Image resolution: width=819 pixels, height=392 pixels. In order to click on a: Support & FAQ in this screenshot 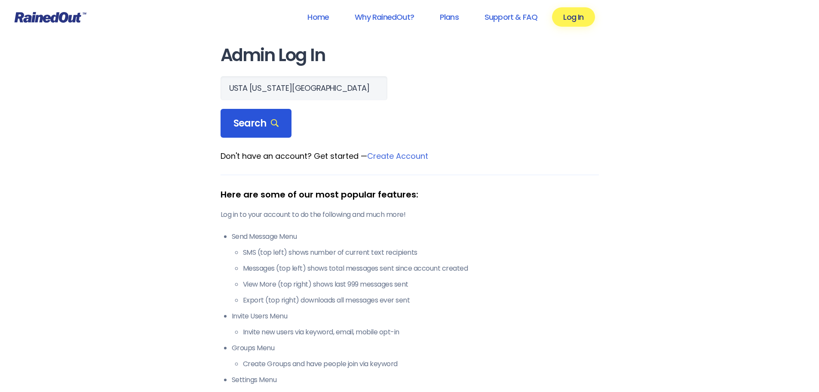, I will do `click(511, 17)`.